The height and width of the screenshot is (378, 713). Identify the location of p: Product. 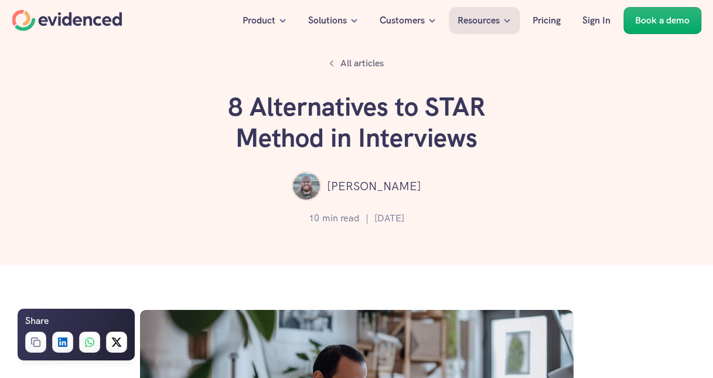
(259, 21).